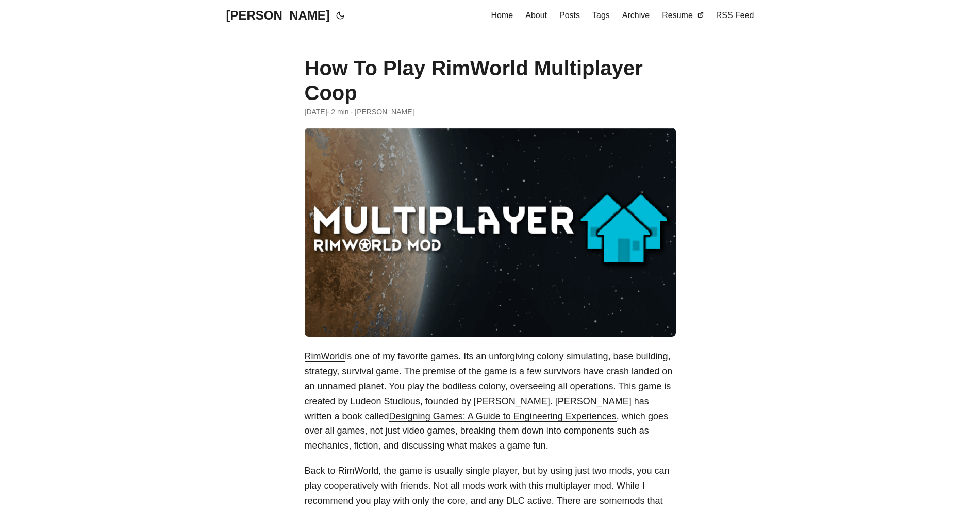 The width and height of the screenshot is (980, 511). Describe the element at coordinates (570, 15) in the screenshot. I see `span: Posts` at that location.